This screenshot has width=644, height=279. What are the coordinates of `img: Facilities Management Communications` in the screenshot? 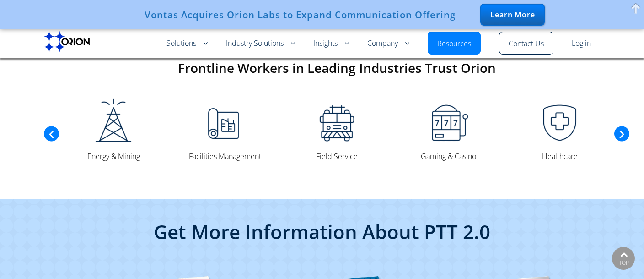 It's located at (225, 122).